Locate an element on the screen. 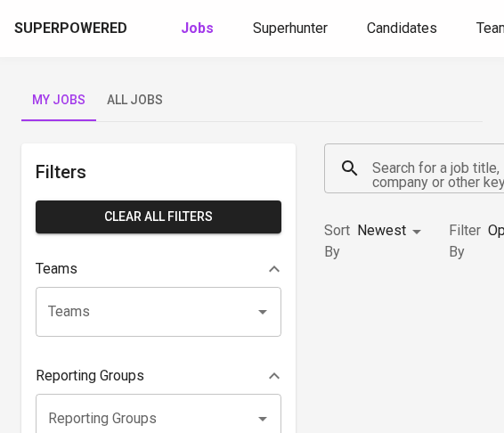 The width and height of the screenshot is (504, 433). b: Jobs is located at coordinates (197, 28).